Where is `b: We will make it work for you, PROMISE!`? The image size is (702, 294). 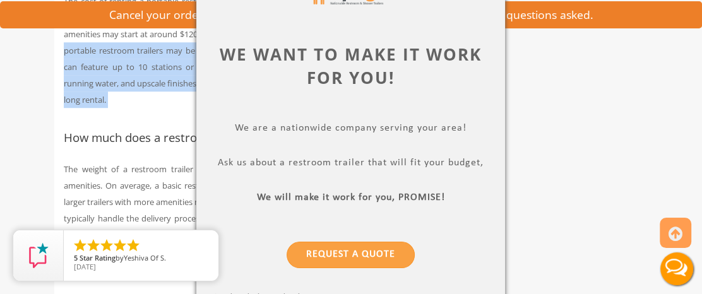 b: We will make it work for you, PROMISE! is located at coordinates (351, 198).